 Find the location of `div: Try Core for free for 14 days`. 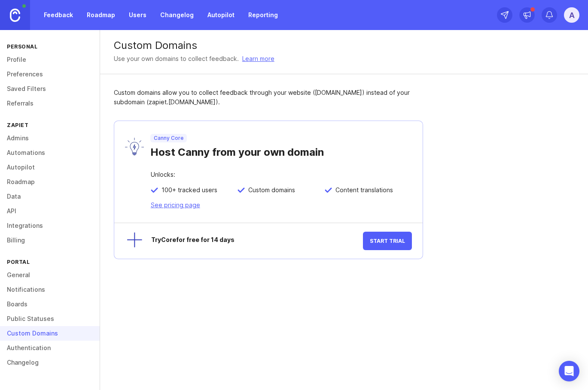

div: Try Core for free for 14 days is located at coordinates (257, 241).